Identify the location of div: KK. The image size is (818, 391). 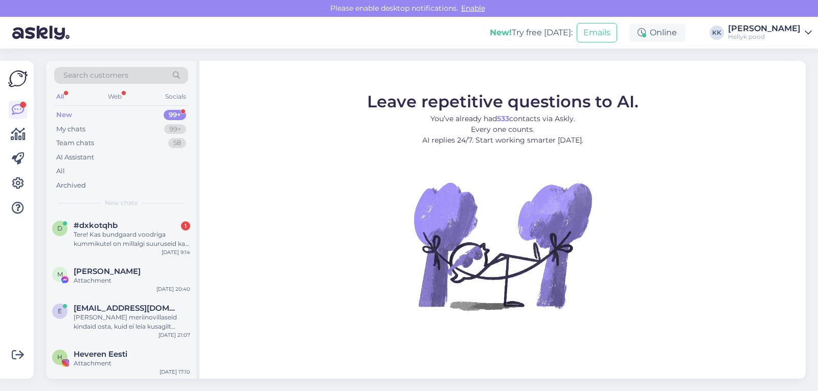
(717, 33).